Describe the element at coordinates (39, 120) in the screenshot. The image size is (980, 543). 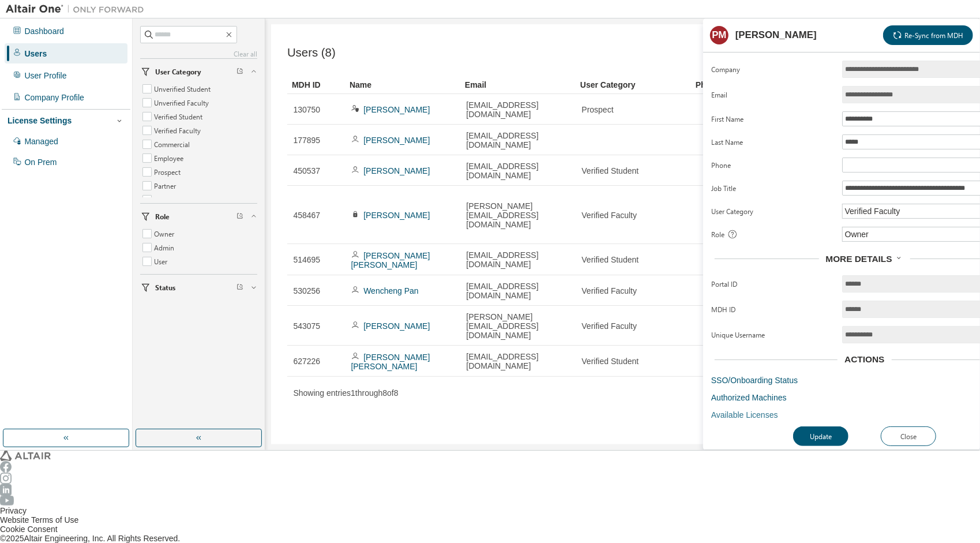
I see `div: License Settings` at that location.